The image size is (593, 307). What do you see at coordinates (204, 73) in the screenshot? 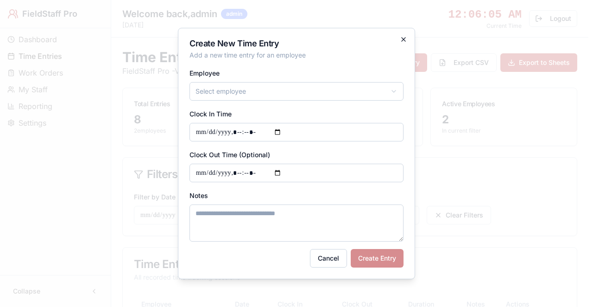
I see `label: Employee` at bounding box center [204, 73].